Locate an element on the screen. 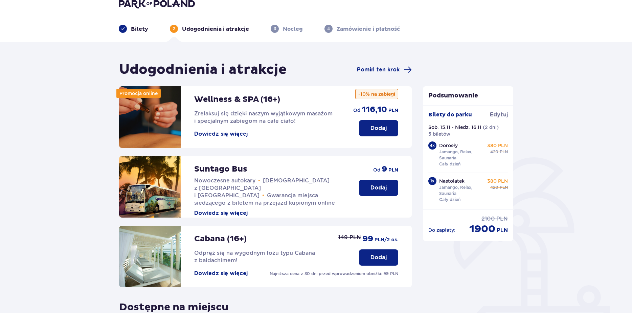  p: Bilety is located at coordinates (139, 29).